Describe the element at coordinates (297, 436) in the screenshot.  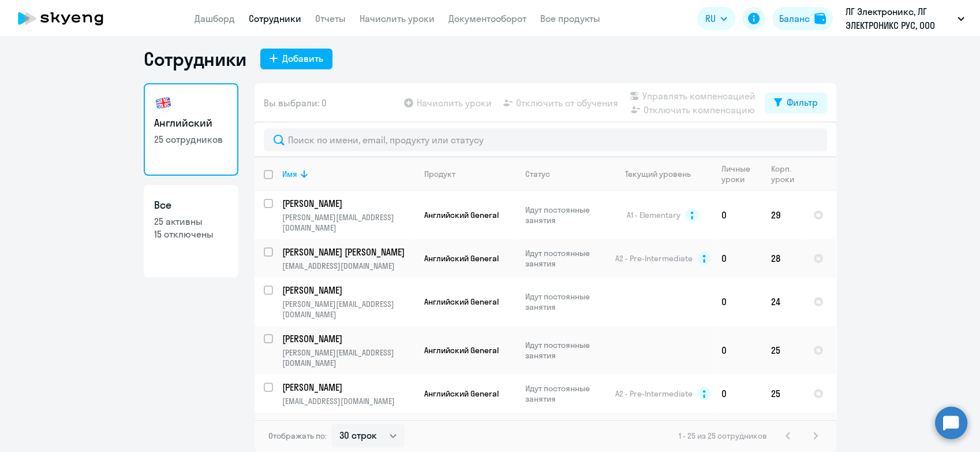
I see `span: Отображать по:` at that location.